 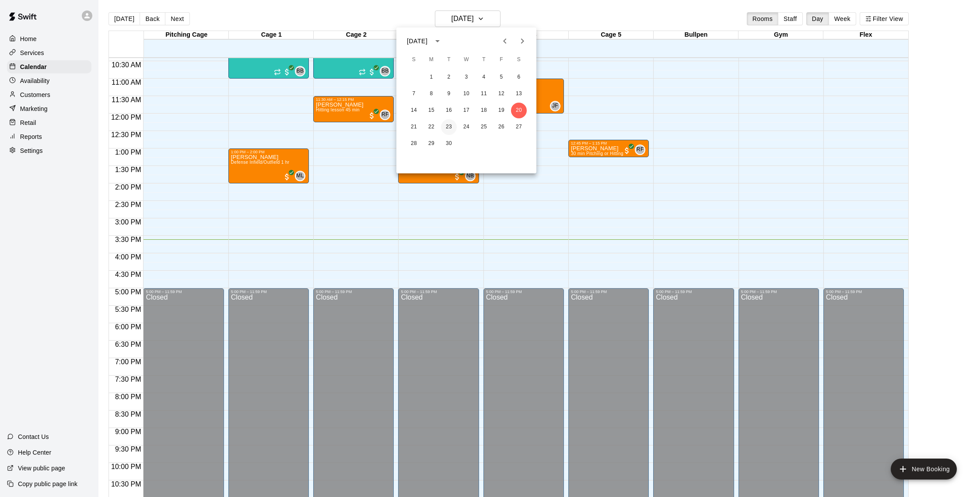 What do you see at coordinates (414, 110) in the screenshot?
I see `button: 14` at bounding box center [414, 110].